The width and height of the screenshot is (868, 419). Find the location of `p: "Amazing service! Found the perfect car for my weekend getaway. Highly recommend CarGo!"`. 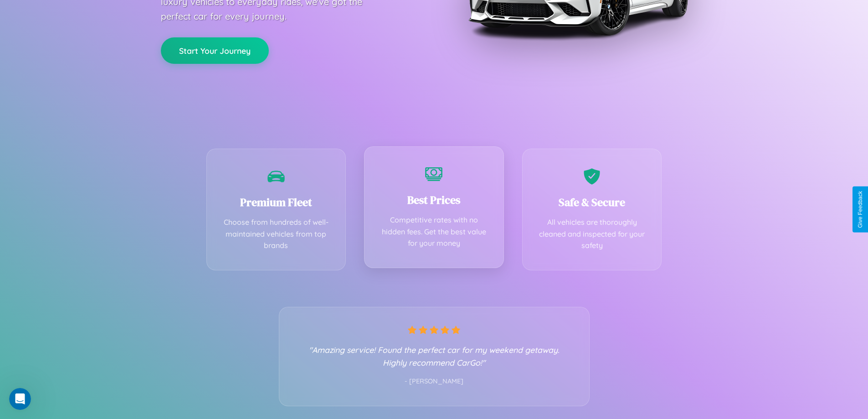

p: "Amazing service! Found the perfect car for my weekend getaway. Highly recommend CarGo!" is located at coordinates (434, 356).